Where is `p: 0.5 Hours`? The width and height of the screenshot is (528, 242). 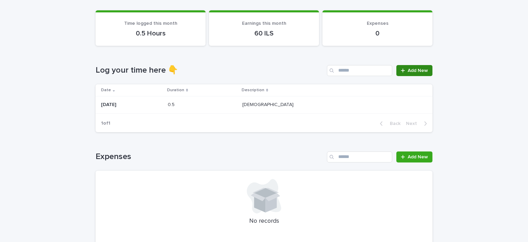 p: 0.5 Hours is located at coordinates (151, 33).